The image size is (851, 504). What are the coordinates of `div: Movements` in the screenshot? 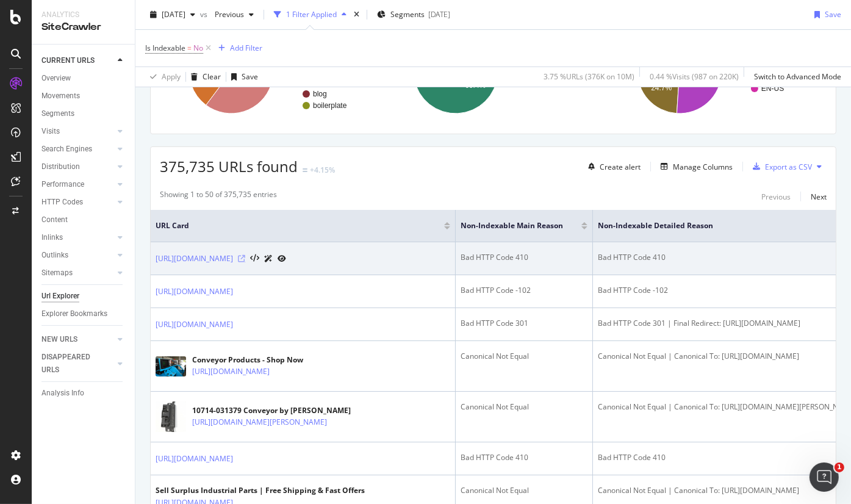 It's located at (60, 96).